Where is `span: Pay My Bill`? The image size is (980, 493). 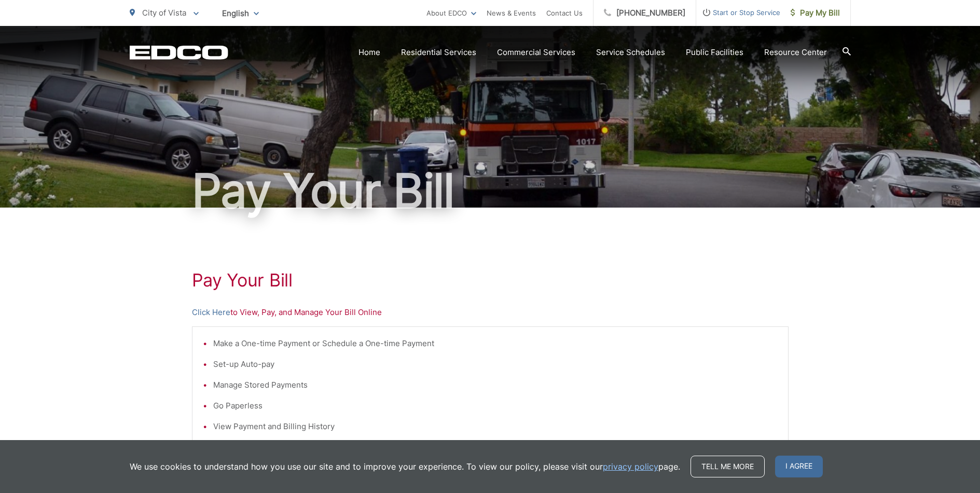 span: Pay My Bill is located at coordinates (815, 13).